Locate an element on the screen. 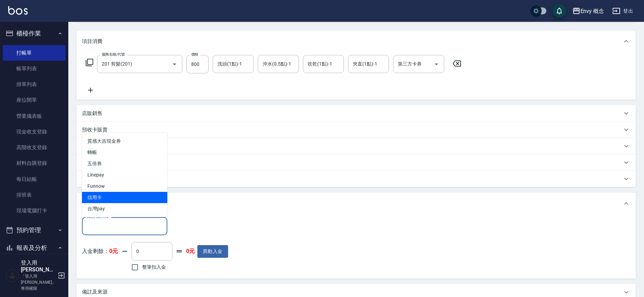  button: Envy 概念 is located at coordinates (589, 11).